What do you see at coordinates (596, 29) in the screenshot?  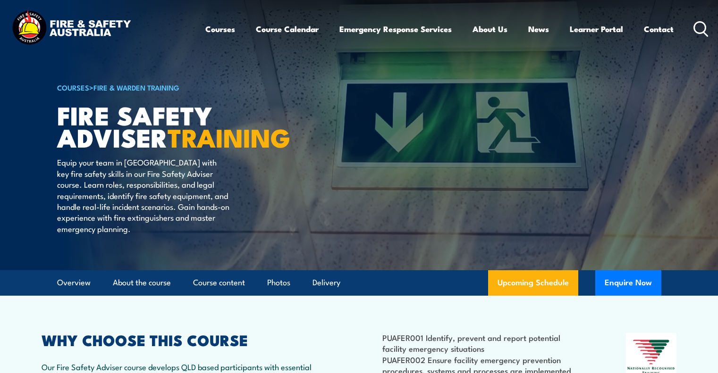 I see `a: Learner Portal` at bounding box center [596, 29].